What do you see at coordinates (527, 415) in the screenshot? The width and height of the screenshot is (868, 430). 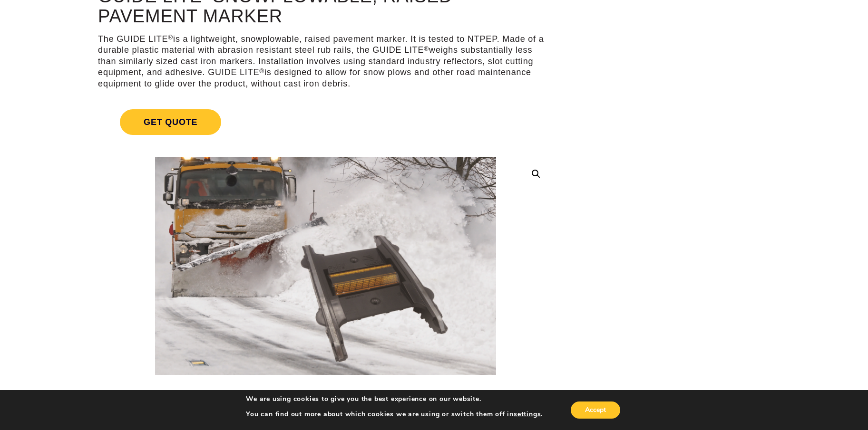 I see `button: settings` at bounding box center [527, 415].